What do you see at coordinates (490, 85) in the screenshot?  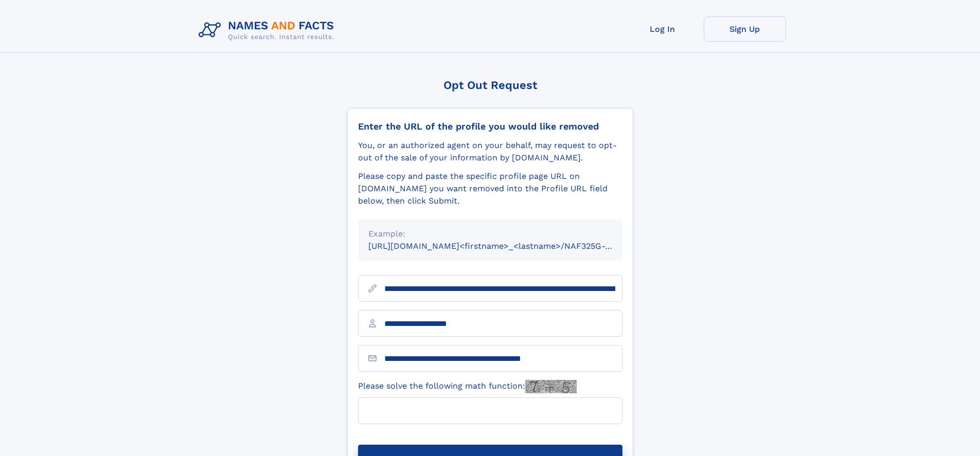 I see `div: Opt Out Request` at bounding box center [490, 85].